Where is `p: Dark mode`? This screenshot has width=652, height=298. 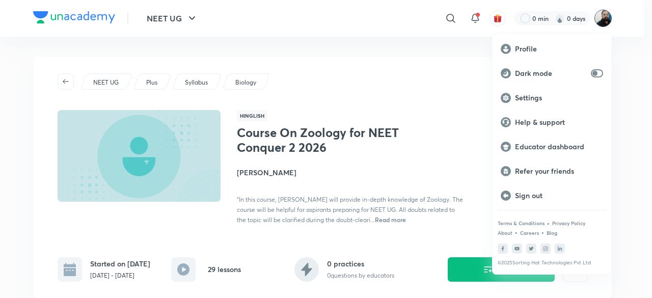 p: Dark mode is located at coordinates (551, 73).